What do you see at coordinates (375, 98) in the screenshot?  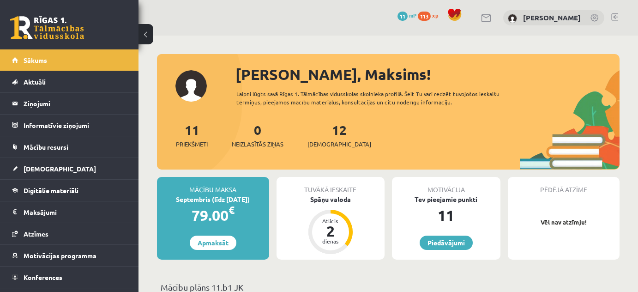 I see `div: Laipni lūgts savā Rīgas 1. Tālmācības vidusskolas skolnieka profilā. Šeit Tu vari redzēt tuvojošo...` at bounding box center [375, 98].